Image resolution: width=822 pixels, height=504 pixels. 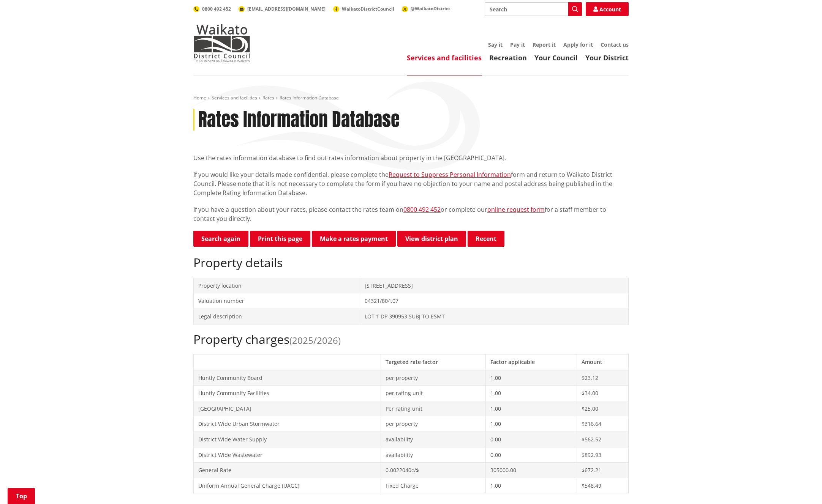 I want to click on button: Print this page, so click(x=280, y=239).